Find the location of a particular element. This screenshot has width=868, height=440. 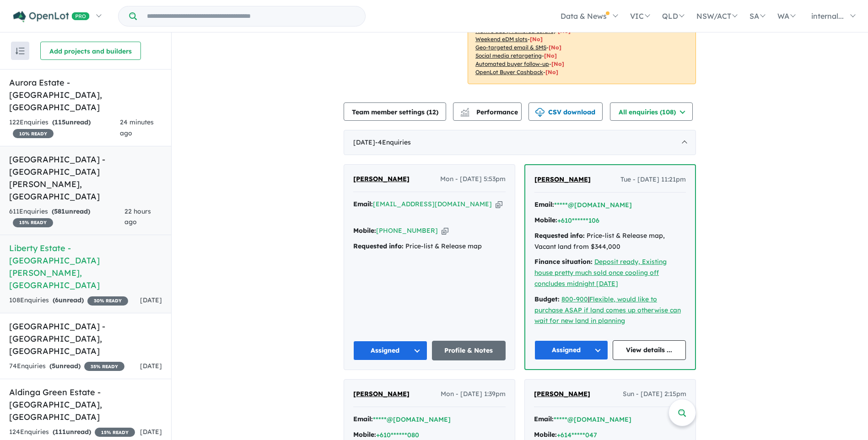

strong: Budget: is located at coordinates (547, 299).